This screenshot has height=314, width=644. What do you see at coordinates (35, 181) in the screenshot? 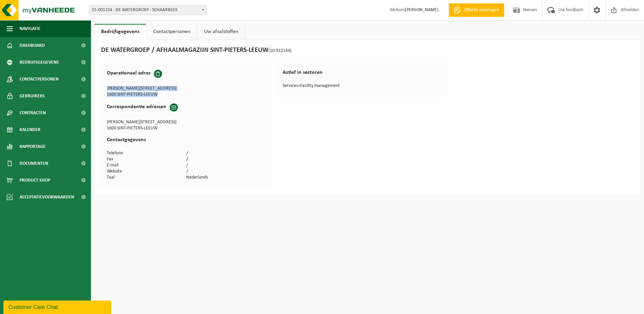
I see `span: Product Shop` at bounding box center [35, 181].